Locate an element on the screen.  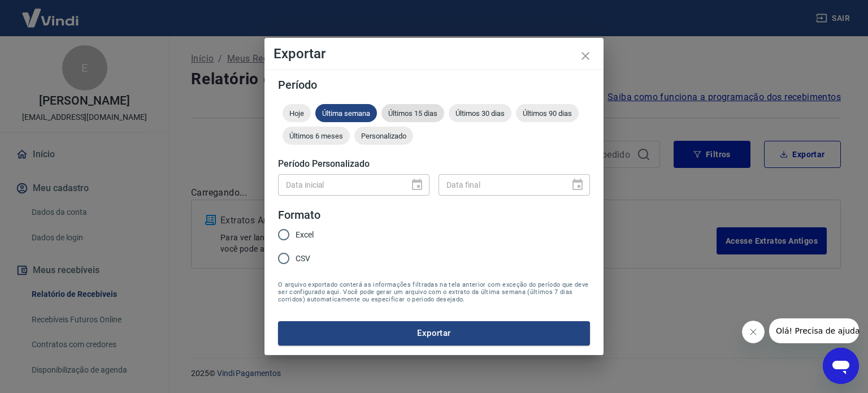
span: Excel is located at coordinates (305, 235).